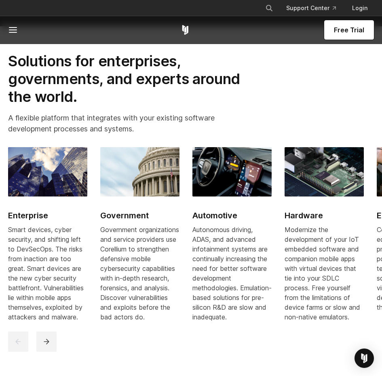 This screenshot has width=382, height=376. I want to click on a: Hardware Hardware Modernize the development of your IoT embedded software and companion mobile ap..., so click(324, 239).